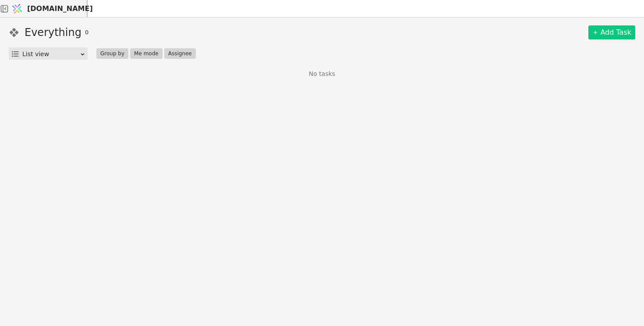  I want to click on h1: Everything, so click(53, 33).